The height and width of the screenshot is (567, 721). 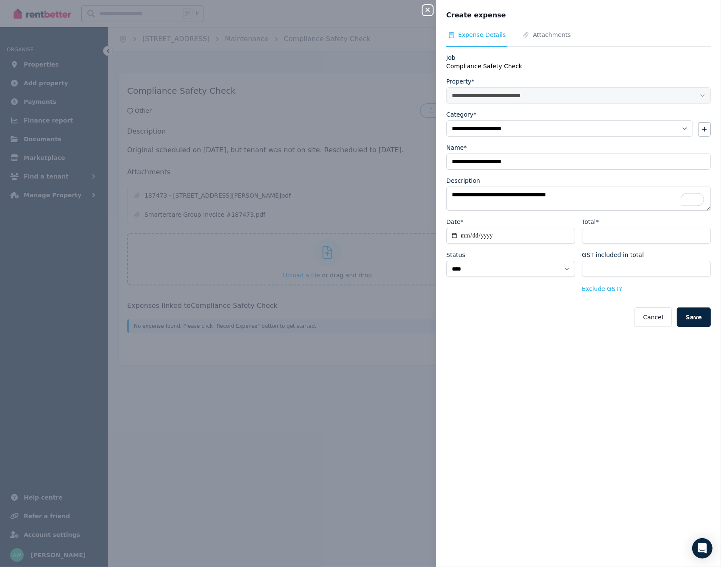 What do you see at coordinates (613, 255) in the screenshot?
I see `label: GST included in total` at bounding box center [613, 255].